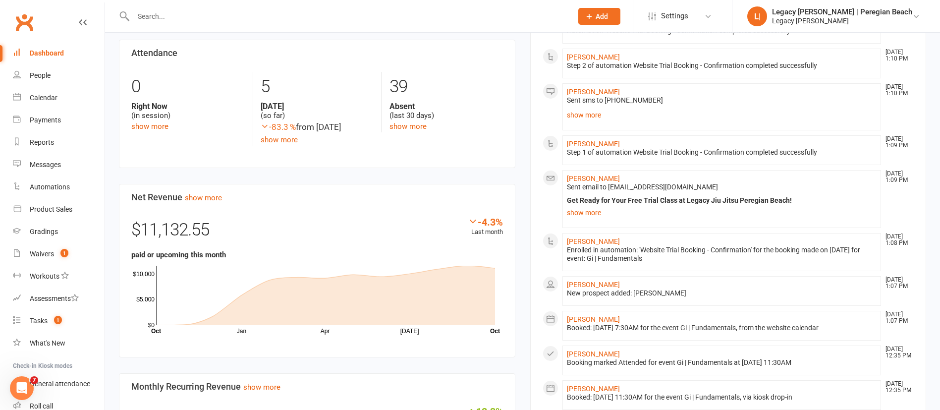 This screenshot has height=410, width=940. What do you see at coordinates (58, 75) in the screenshot?
I see `a: People` at bounding box center [58, 75].